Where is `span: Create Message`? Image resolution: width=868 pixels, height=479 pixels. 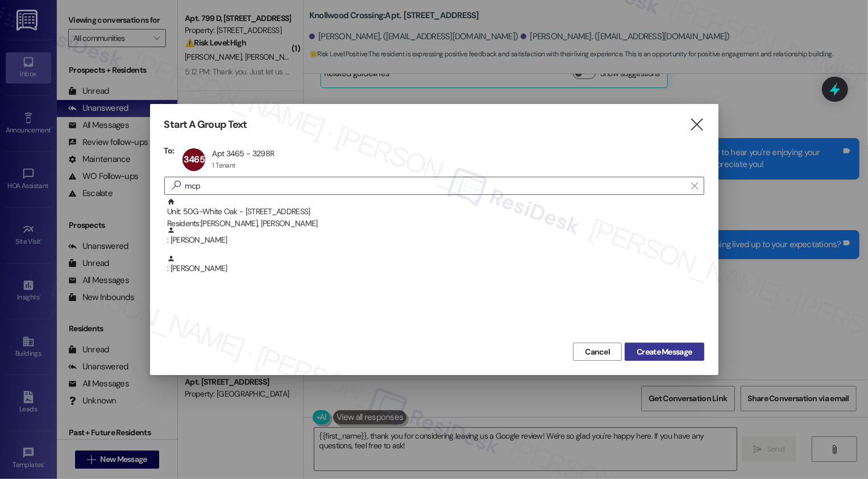 span: Create Message is located at coordinates (664, 351).